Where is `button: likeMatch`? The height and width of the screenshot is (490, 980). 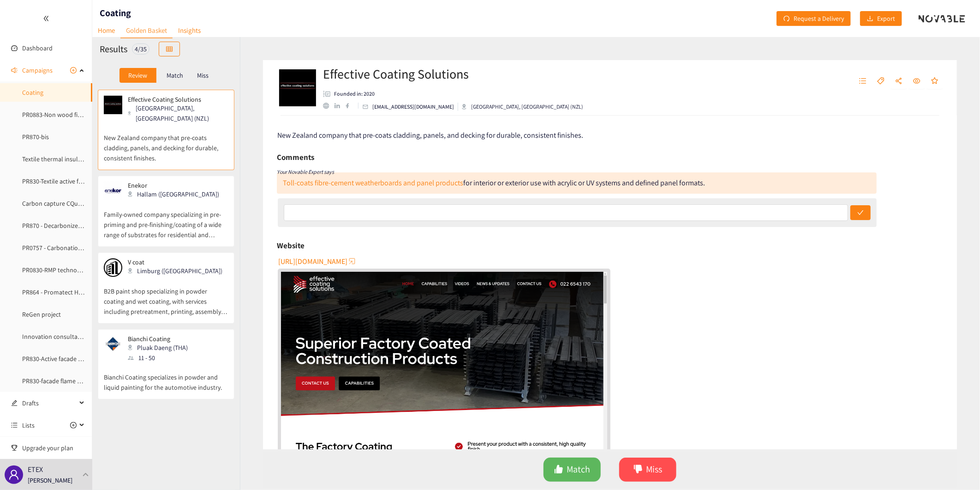
button: likeMatch is located at coordinates (572, 470).